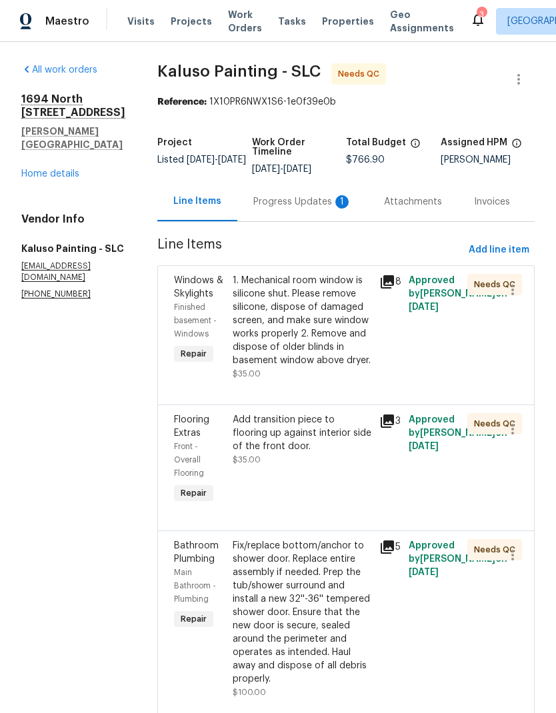  Describe the element at coordinates (59, 70) in the screenshot. I see `a: All work orders` at that location.